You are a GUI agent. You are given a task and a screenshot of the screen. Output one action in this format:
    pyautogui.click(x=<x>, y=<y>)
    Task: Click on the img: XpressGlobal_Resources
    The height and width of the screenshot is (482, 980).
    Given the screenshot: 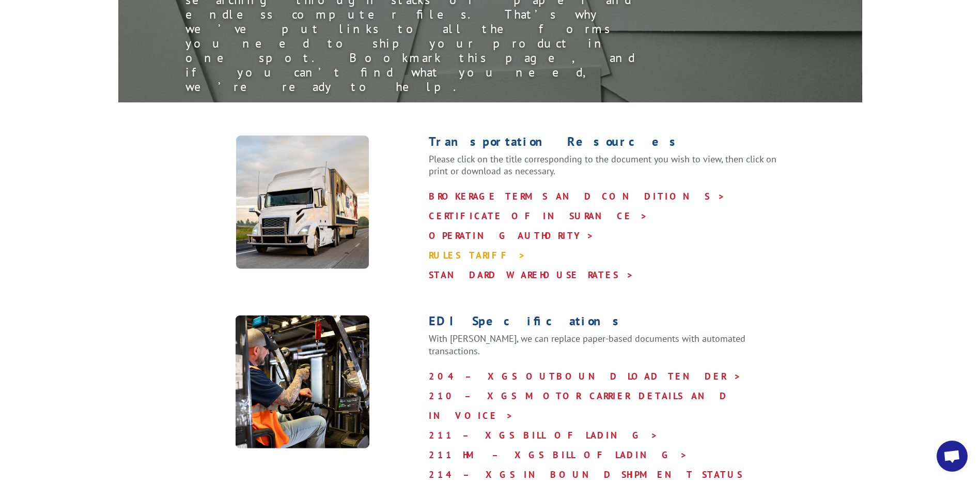 What is the action you would take?
    pyautogui.click(x=302, y=202)
    